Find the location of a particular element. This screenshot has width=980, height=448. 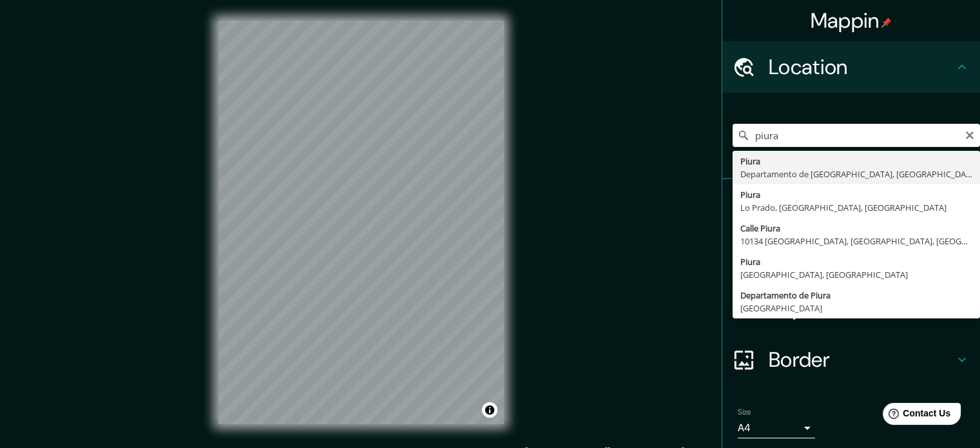

div: Pins is located at coordinates (851, 205).